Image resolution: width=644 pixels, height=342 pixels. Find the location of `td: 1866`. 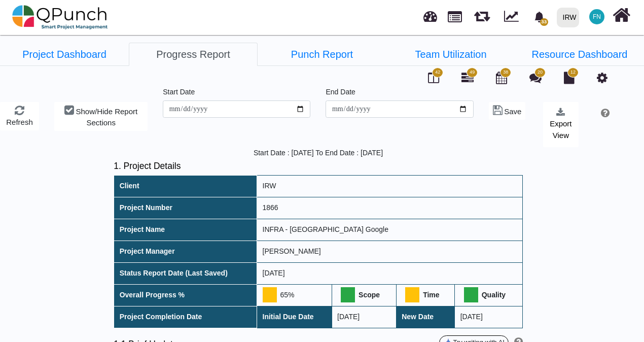

td: 1866 is located at coordinates (390, 208).